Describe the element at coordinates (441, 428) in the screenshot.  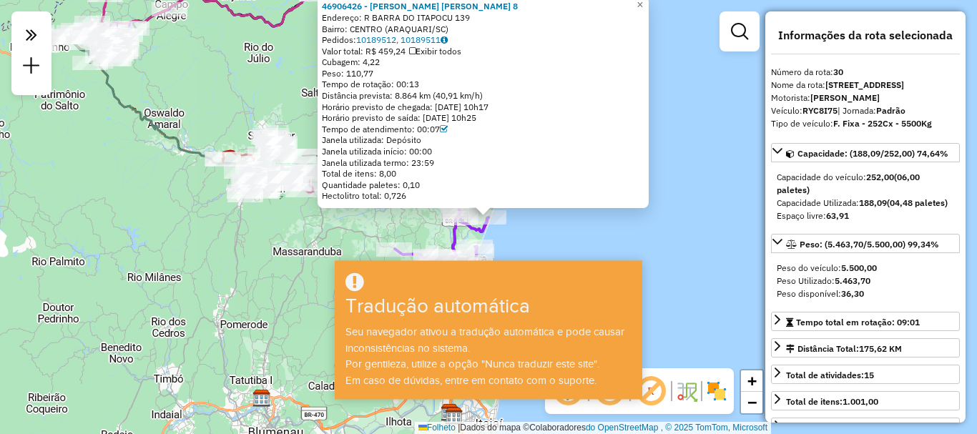
I see `font: Folheto` at that location.